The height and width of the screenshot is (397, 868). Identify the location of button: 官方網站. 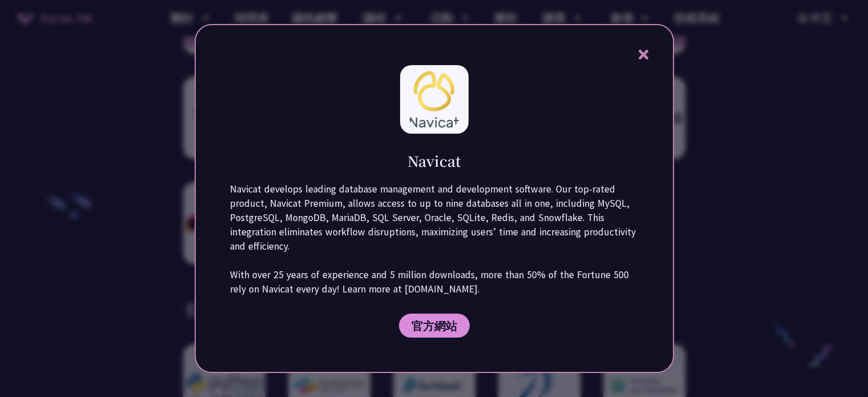
(434, 325).